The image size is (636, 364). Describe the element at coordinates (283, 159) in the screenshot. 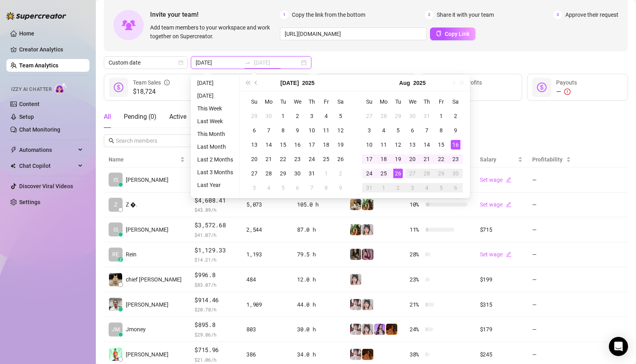

I see `td: 2025-07-22` at that location.